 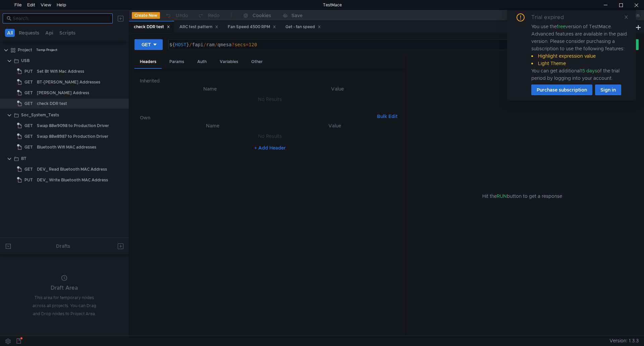 I want to click on button: Requests, so click(x=29, y=32).